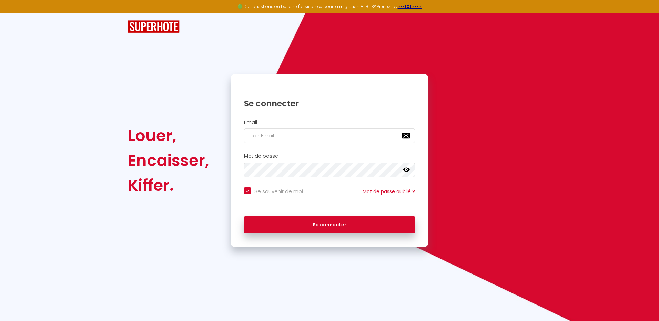 This screenshot has width=659, height=321. I want to click on a: Mot de passe oublié ?, so click(389, 192).